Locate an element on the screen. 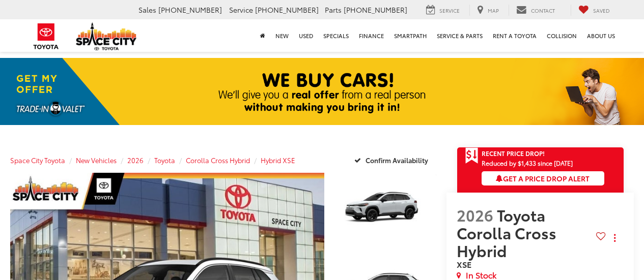 This screenshot has height=280, width=644. a: New Vehicles is located at coordinates (96, 160).